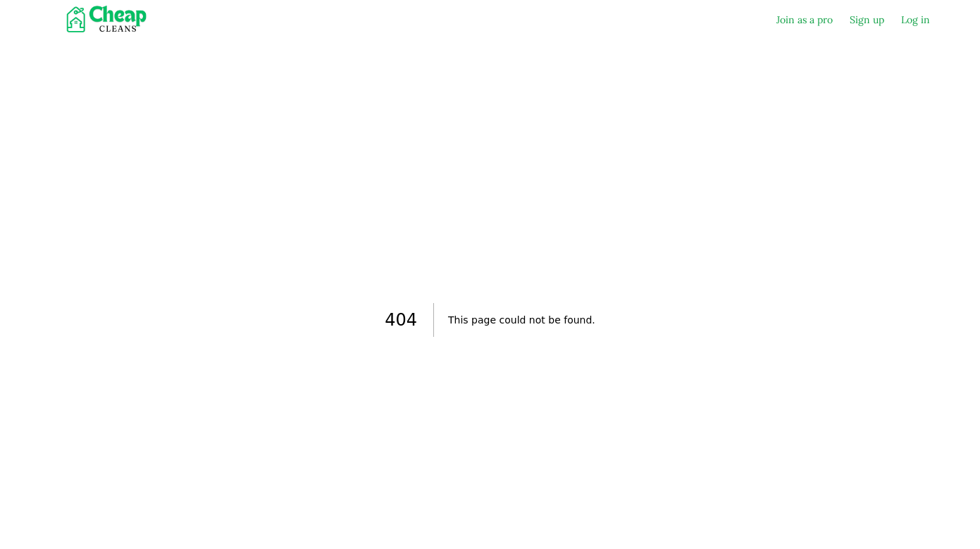  I want to click on a: Sign up, so click(867, 20).